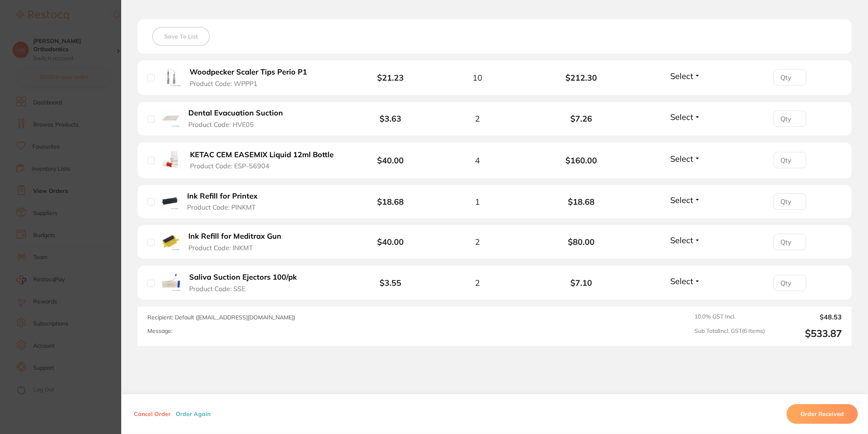  I want to click on span: 10, so click(477, 77).